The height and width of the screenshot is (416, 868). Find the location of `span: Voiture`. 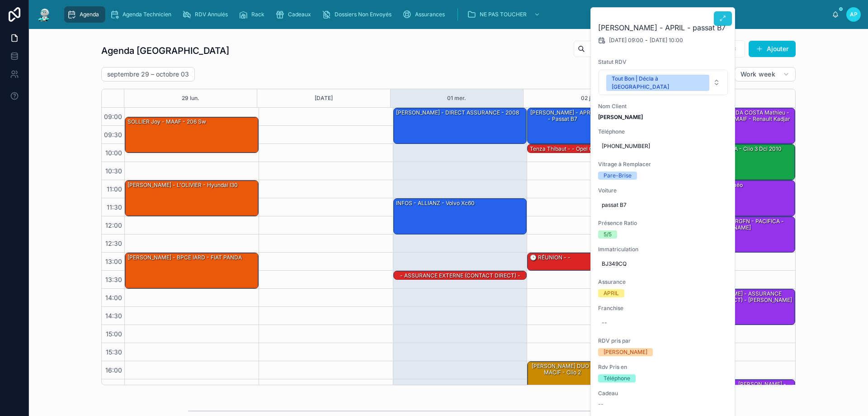

span: Voiture is located at coordinates (663, 191).